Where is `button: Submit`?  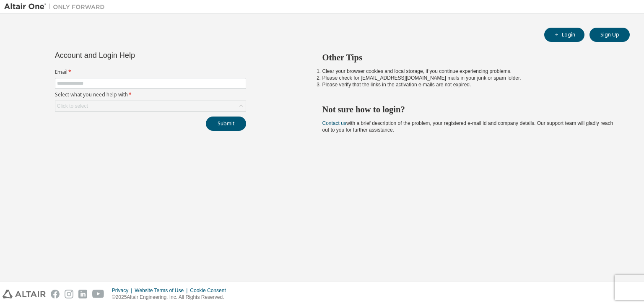 button: Submit is located at coordinates (226, 124).